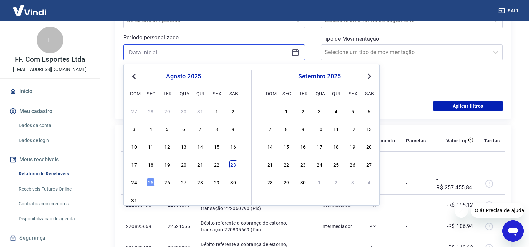  I want to click on div: Choose sexta-feira, 1 de agosto de 2025, so click(217, 111).